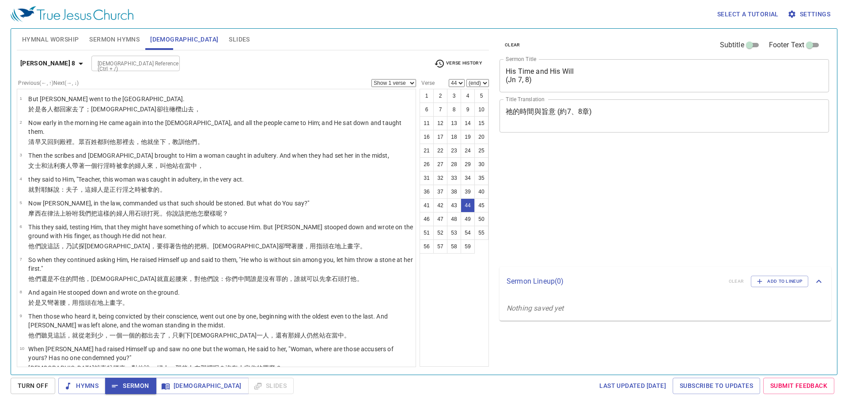 The height and width of the screenshot is (406, 848). What do you see at coordinates (468, 96) in the screenshot?
I see `button: 4` at bounding box center [468, 96].